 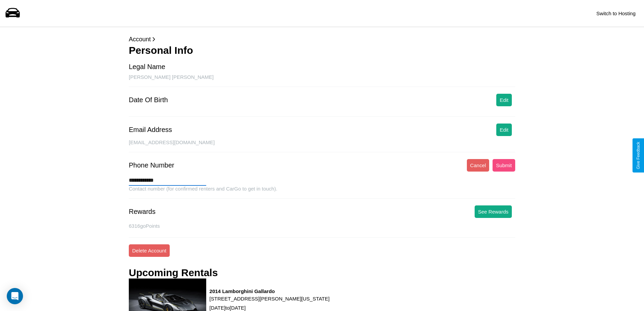 What do you see at coordinates (142, 211) in the screenshot?
I see `div: Rewards` at bounding box center [142, 211].